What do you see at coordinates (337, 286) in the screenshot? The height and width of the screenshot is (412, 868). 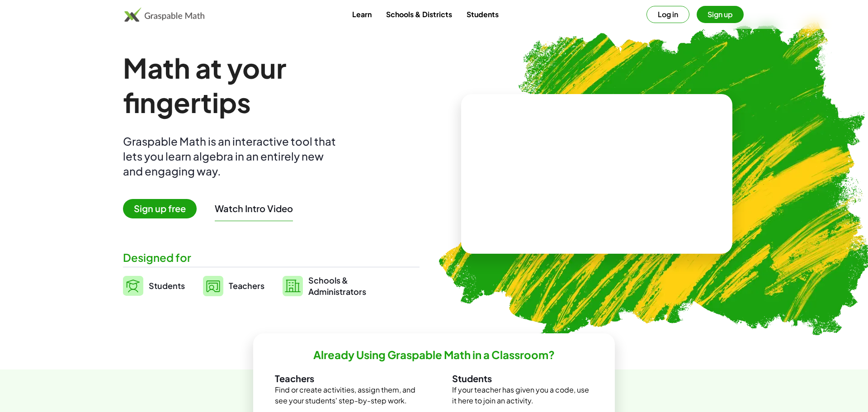 I see `span: Schools & Administrators` at bounding box center [337, 286].